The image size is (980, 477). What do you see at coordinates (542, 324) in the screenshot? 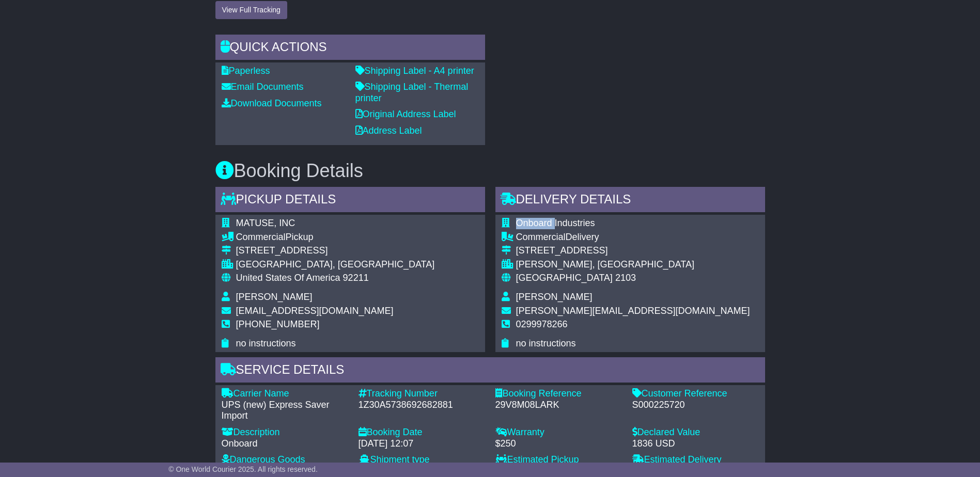
I see `span: 0299978266` at bounding box center [542, 324].